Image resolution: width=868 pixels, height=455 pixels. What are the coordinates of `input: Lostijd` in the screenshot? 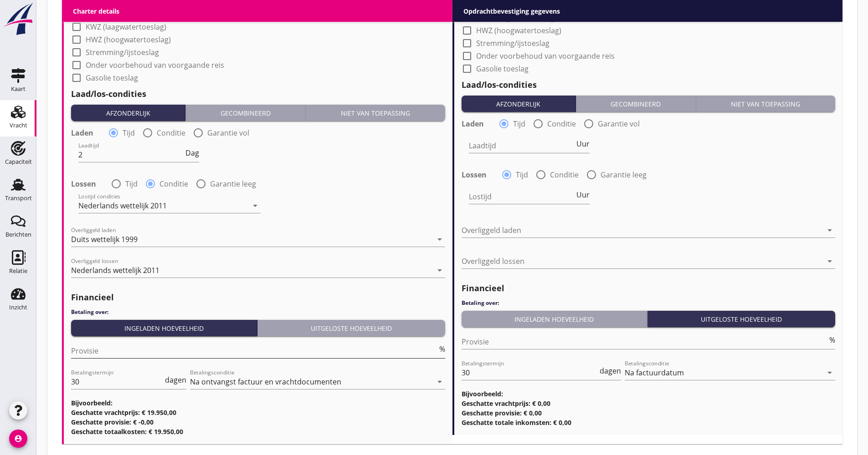 It's located at (522, 196).